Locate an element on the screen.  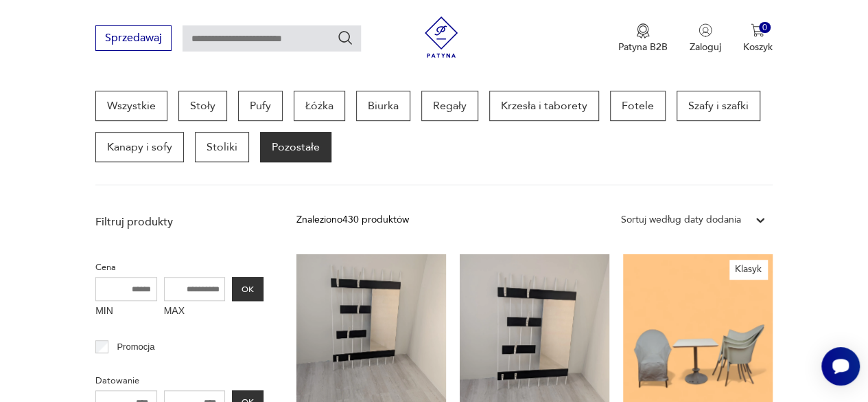
a: Pozostałe is located at coordinates (296, 147).